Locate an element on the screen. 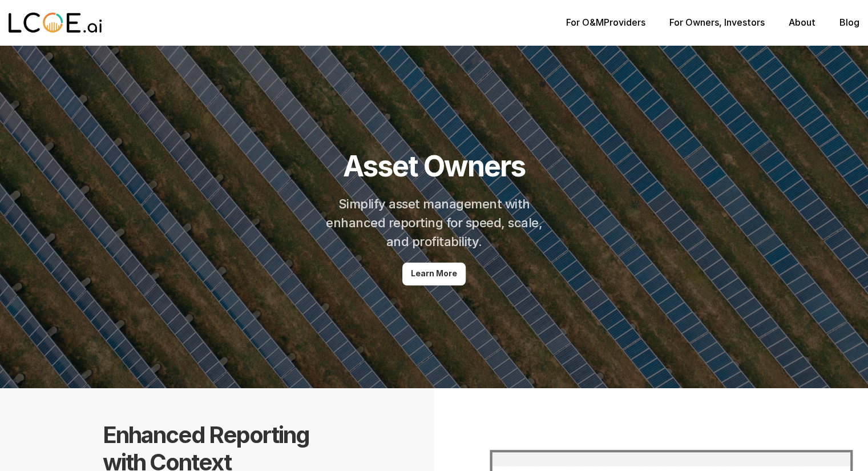 Image resolution: width=868 pixels, height=471 pixels. a: Learn More is located at coordinates (434, 274).